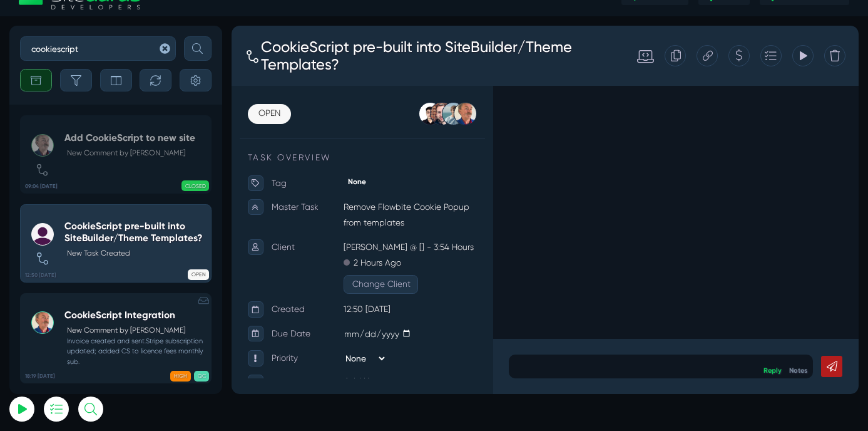 The image size is (868, 431). I want to click on h5: Add CookieScript to new site, so click(130, 138).